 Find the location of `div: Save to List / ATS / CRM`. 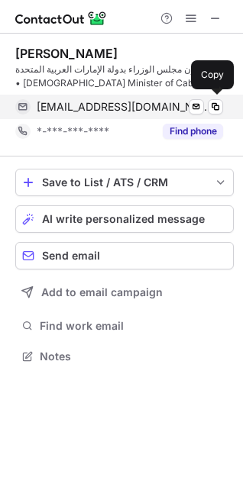

div: Save to List / ATS / CRM is located at coordinates (124, 182).